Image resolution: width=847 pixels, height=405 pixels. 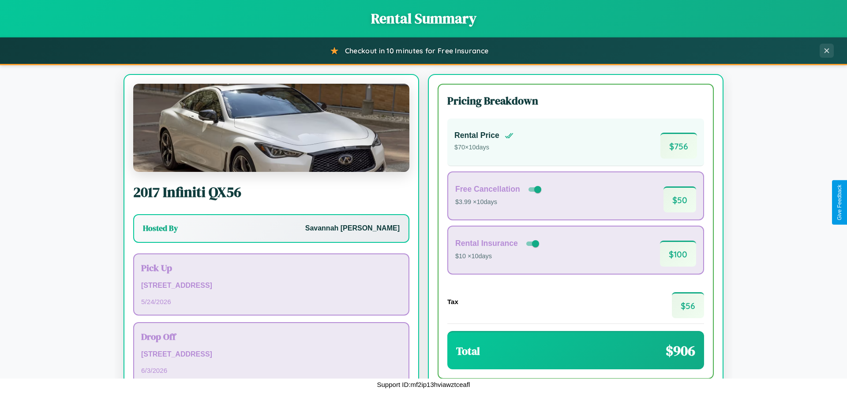 I want to click on span: Checkout in 10 minutes for Free Insurance, so click(x=416, y=51).